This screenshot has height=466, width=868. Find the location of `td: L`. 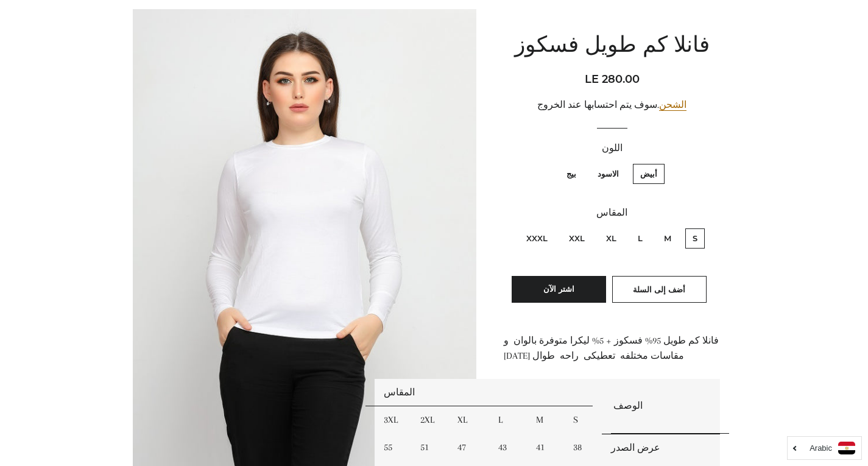

td: L is located at coordinates (507, 420).